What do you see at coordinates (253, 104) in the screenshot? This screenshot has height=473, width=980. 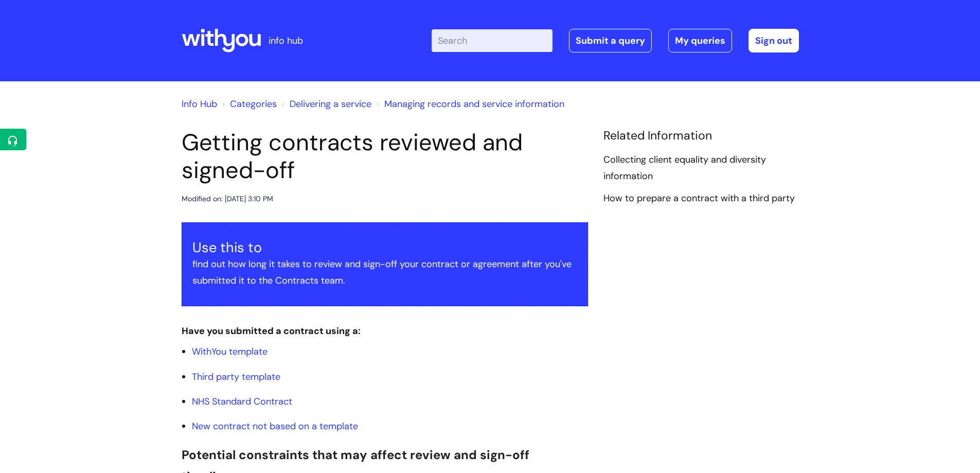 I see `a: Categories` at bounding box center [253, 104].